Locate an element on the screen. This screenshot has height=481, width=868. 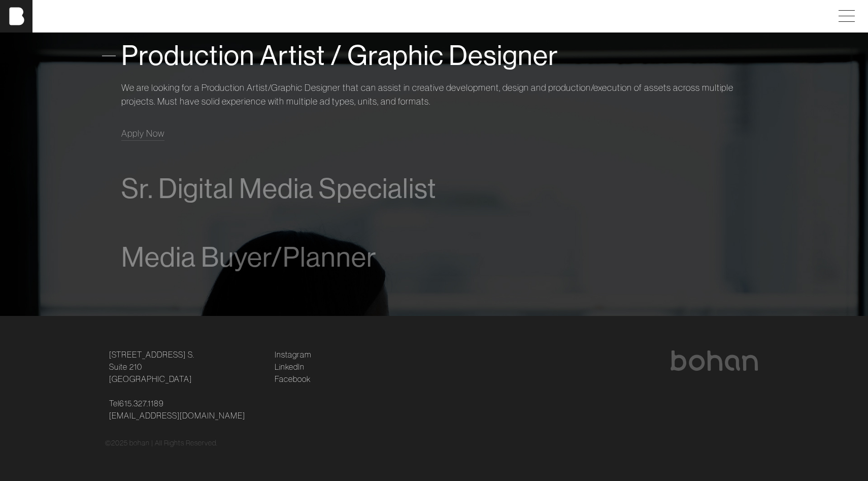
a: Facebook is located at coordinates (292, 379).